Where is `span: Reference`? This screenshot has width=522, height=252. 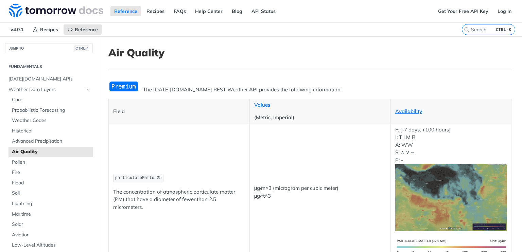
span: Reference is located at coordinates (86, 30).